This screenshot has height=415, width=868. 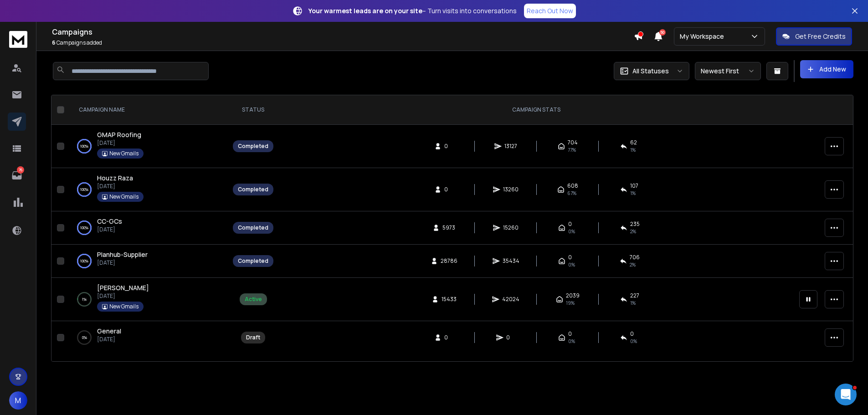 What do you see at coordinates (662, 32) in the screenshot?
I see `span: 50` at bounding box center [662, 32].